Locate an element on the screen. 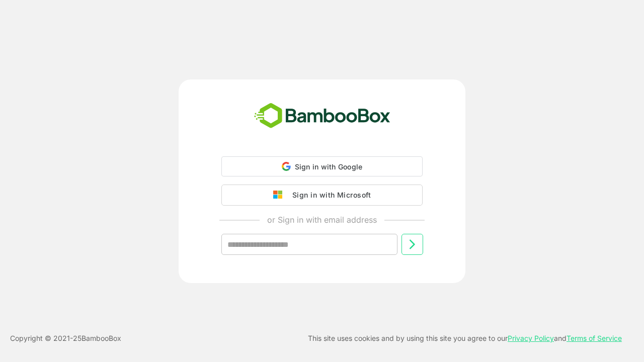  div: Sign in with Microsoft is located at coordinates (329, 195).